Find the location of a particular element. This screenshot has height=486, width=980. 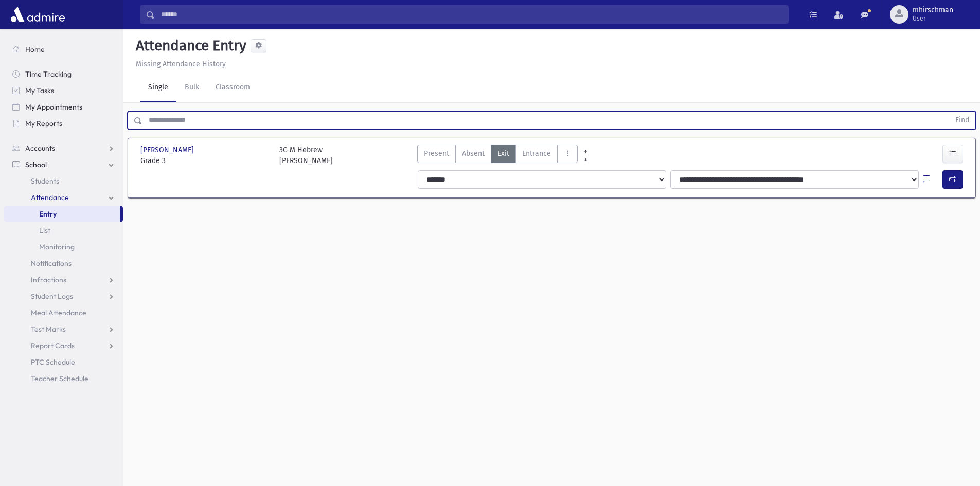

span: Absent is located at coordinates (473, 154).